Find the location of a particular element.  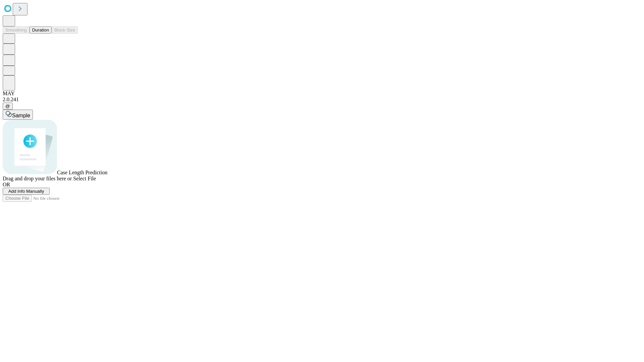

button: Block Size is located at coordinates (65, 30).